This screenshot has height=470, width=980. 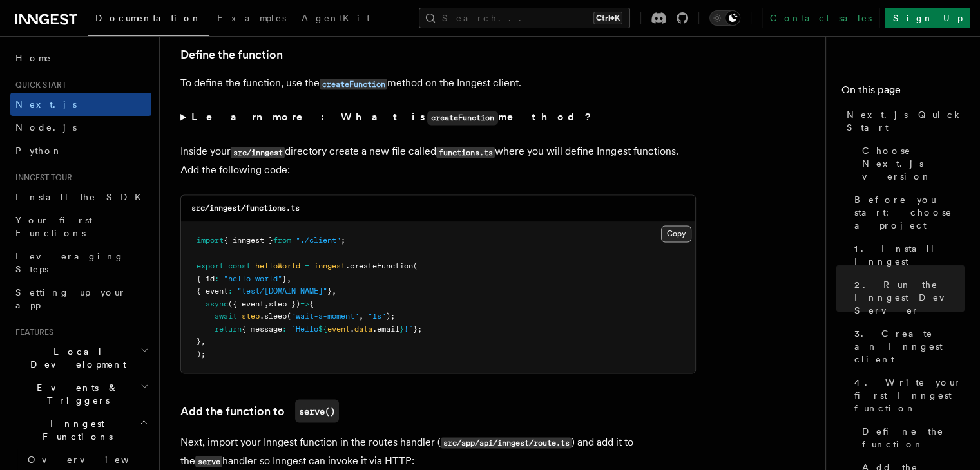 What do you see at coordinates (82, 197) in the screenshot?
I see `span: Install the SDK` at bounding box center [82, 197].